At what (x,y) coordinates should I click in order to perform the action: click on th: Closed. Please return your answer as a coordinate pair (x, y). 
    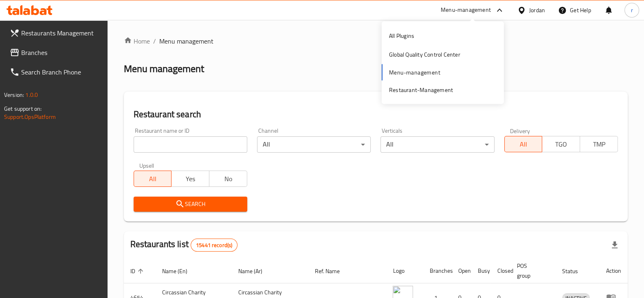
    Looking at the image, I should click on (500, 271).